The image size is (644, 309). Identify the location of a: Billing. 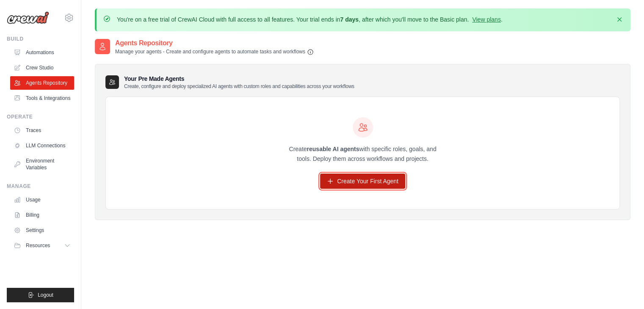
(42, 215).